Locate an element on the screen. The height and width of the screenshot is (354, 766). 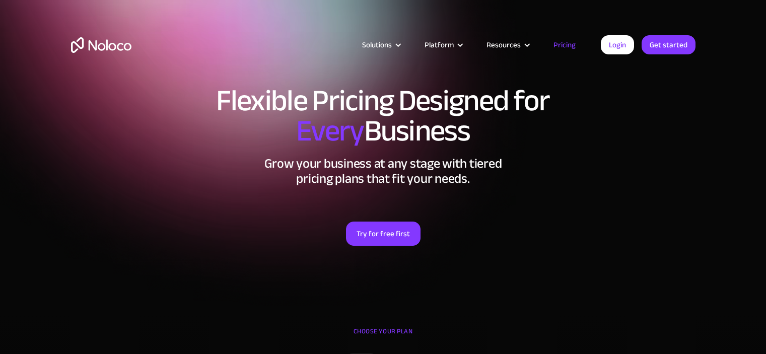
div: CHOOSE YOUR PLAN is located at coordinates (383, 336).